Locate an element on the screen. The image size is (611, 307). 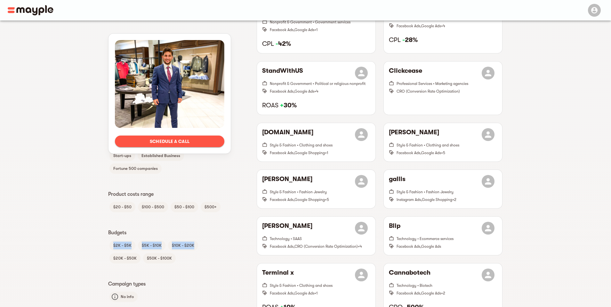
strong: 30% is located at coordinates (288, 105).